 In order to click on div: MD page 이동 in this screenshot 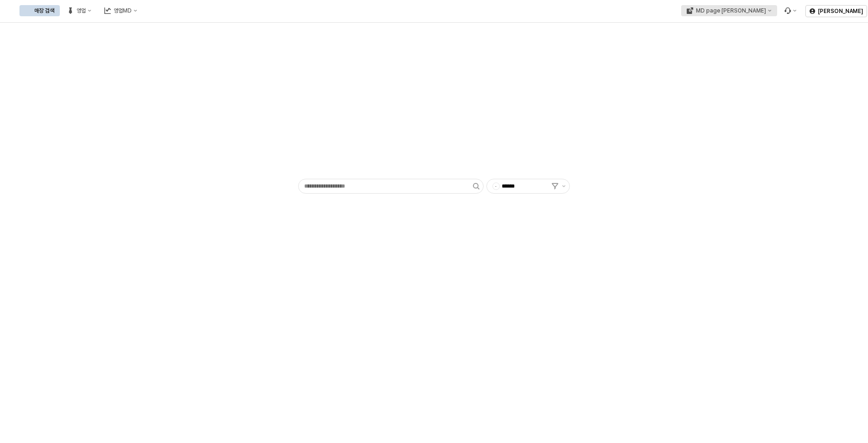, I will do `click(728, 10)`.